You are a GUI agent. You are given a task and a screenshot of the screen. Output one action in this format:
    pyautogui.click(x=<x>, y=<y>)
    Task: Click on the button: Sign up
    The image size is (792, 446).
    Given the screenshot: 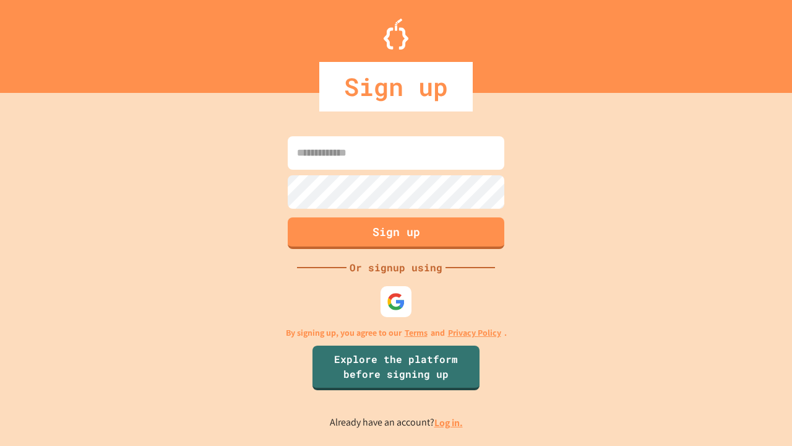 What is the action you would take?
    pyautogui.click(x=396, y=233)
    